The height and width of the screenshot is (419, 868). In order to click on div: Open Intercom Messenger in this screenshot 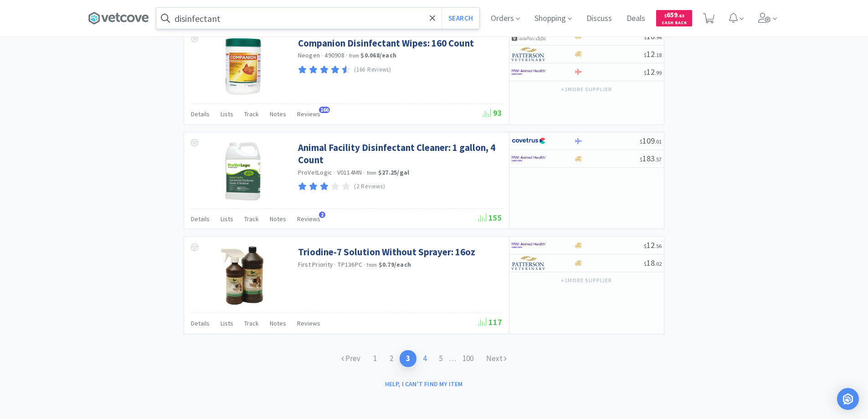, I will do `click(848, 399)`.